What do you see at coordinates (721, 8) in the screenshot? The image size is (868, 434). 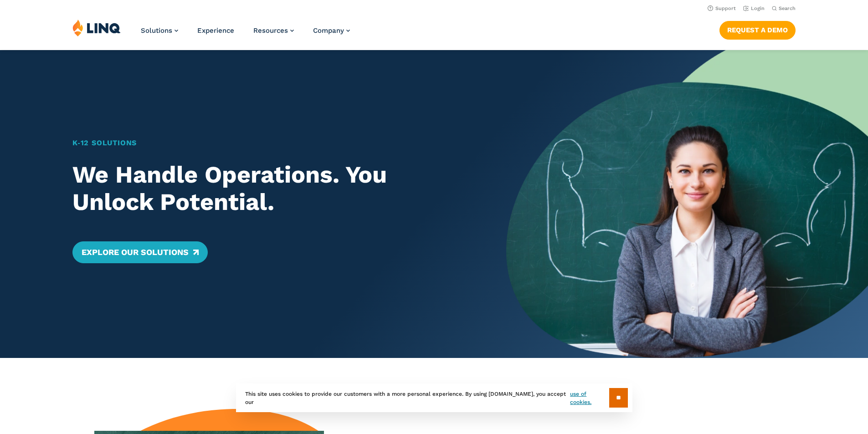 I see `a: Support` at bounding box center [721, 8].